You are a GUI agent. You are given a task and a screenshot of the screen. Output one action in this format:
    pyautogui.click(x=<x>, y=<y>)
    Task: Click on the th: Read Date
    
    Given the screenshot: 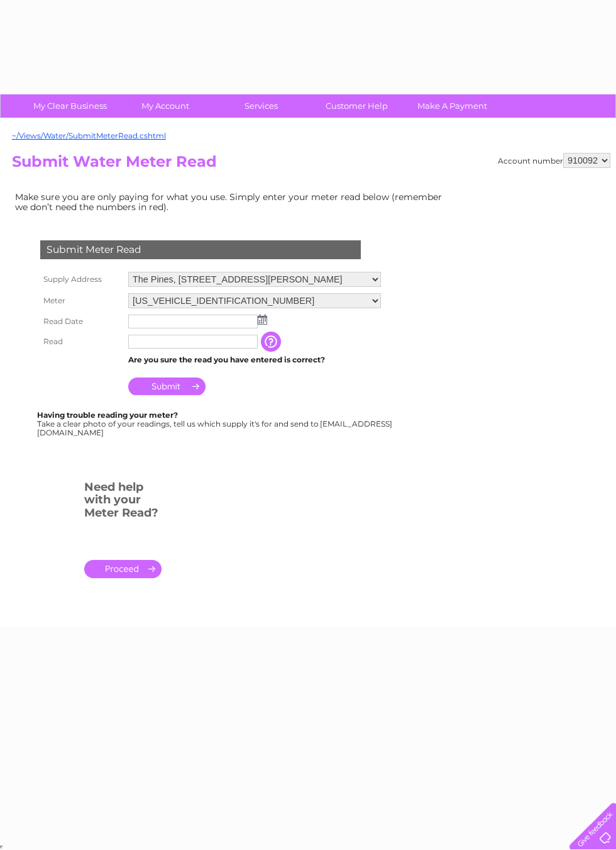 What is the action you would take?
    pyautogui.click(x=81, y=322)
    